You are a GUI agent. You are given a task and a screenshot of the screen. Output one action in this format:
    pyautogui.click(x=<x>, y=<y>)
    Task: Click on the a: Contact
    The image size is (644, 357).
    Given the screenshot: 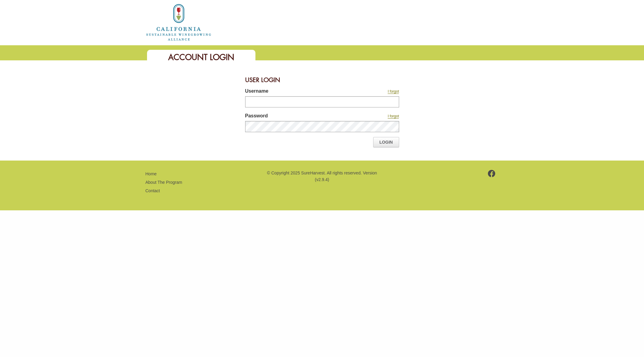 What is the action you would take?
    pyautogui.click(x=153, y=191)
    